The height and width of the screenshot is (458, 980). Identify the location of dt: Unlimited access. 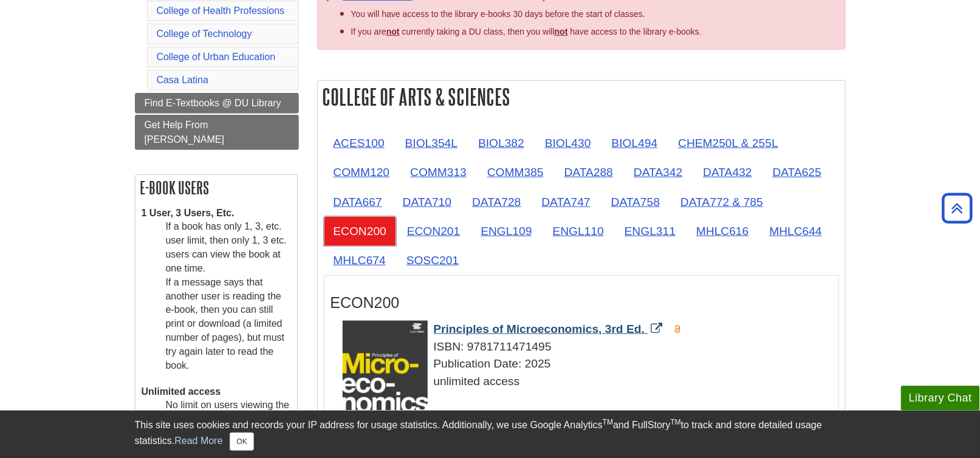
(217, 392).